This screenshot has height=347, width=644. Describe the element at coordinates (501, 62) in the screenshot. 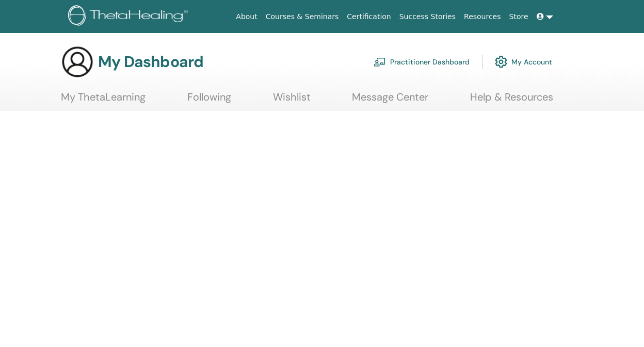

I see `img: cog.svg` at that location.